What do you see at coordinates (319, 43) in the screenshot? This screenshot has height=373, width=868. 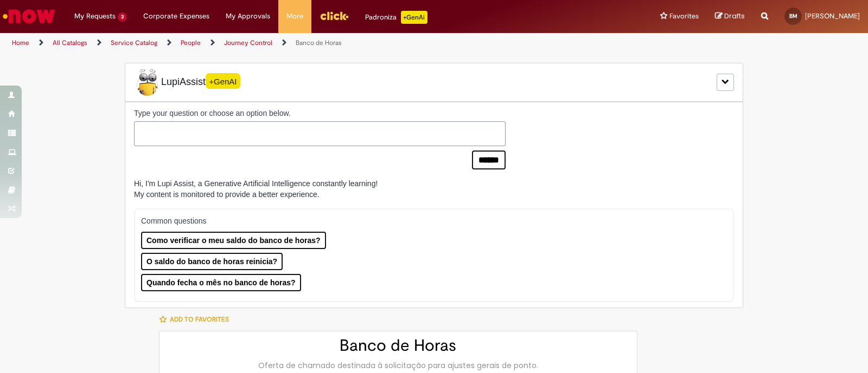 I see `a: Banco de Horas` at bounding box center [319, 43].